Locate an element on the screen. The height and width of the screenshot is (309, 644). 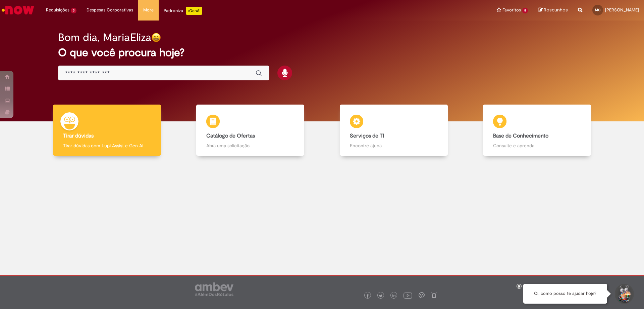
b: Serviços de TI is located at coordinates (367, 136).